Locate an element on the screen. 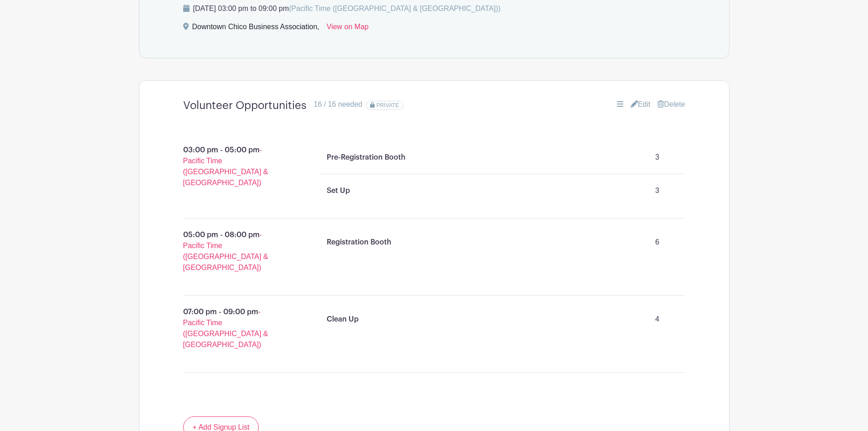 The width and height of the screenshot is (868, 431). span: PRIVATE is located at coordinates (388, 105).